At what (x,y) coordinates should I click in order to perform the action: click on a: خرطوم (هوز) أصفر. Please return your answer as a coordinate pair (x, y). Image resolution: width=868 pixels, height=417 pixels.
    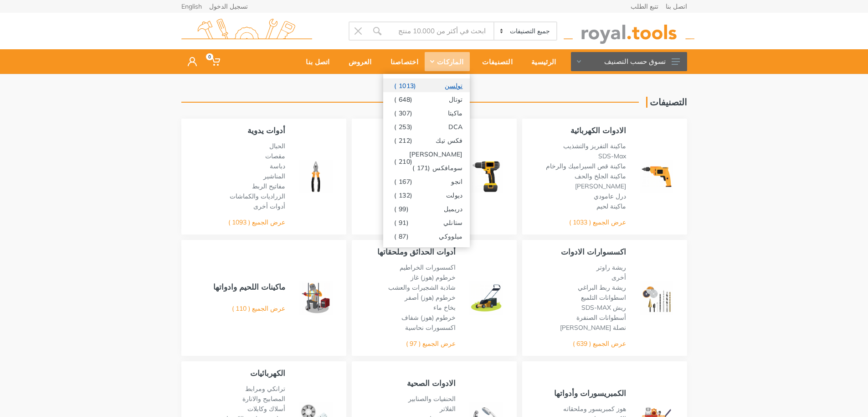
    Looking at the image, I should click on (430, 297).